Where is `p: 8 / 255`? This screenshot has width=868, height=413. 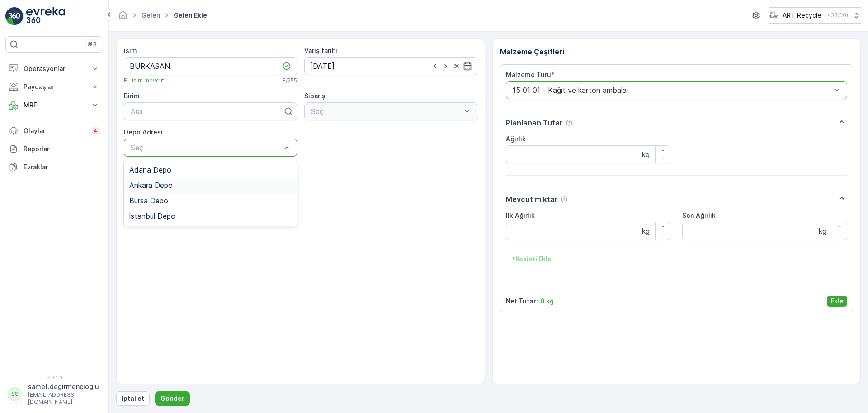
p: 8 / 255 is located at coordinates (289, 81).